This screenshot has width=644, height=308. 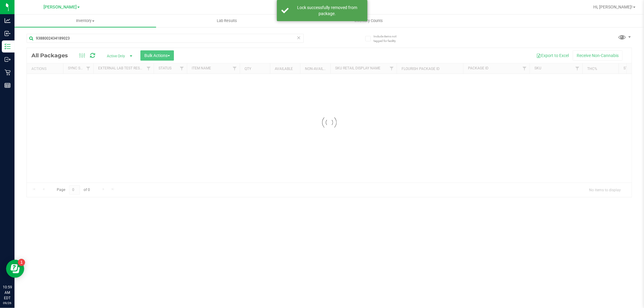 What do you see at coordinates (299, 38) in the screenshot?
I see `span: Clear` at bounding box center [299, 38].